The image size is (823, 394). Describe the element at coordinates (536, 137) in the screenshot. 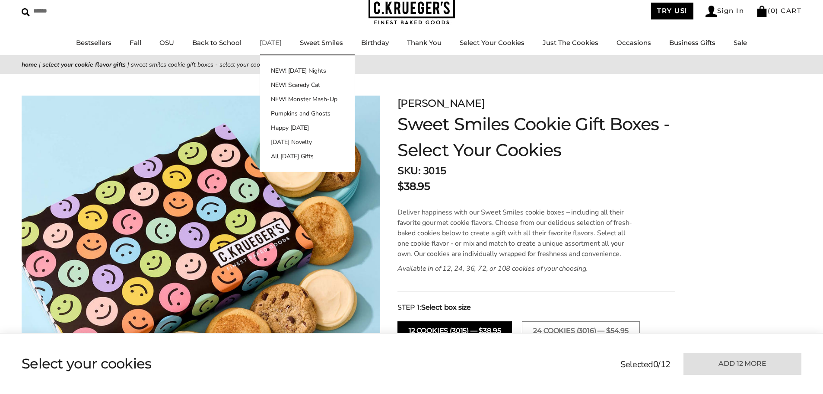

I see `h1: Sweet Smiles Cookie Gift Boxes - Select Your Cookies` at that location.